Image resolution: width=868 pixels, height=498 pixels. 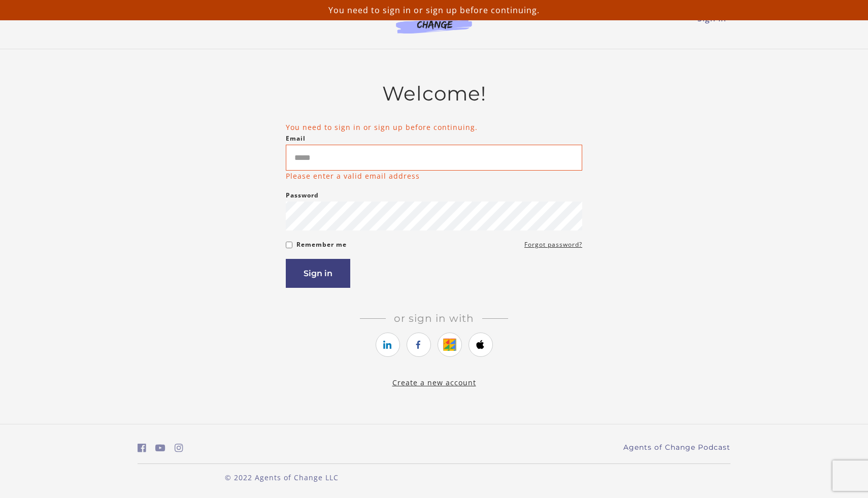 I want to click on a: https://www.instagram.com/agentsofchangeprep/ (Open in a new window), so click(x=179, y=448).